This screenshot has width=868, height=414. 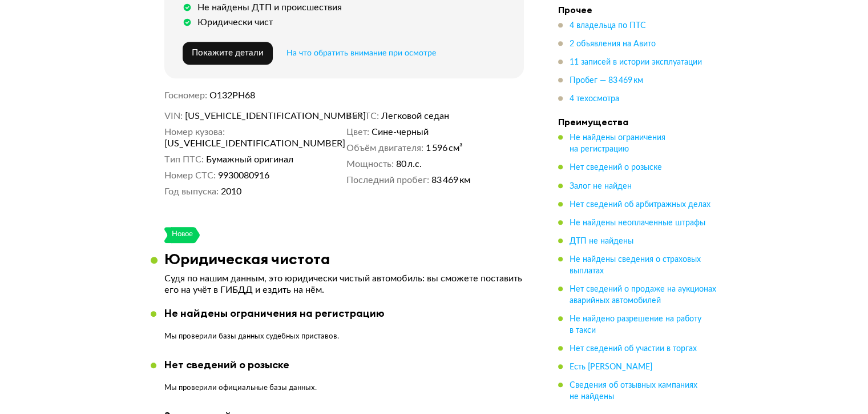 What do you see at coordinates (190, 176) in the screenshot?
I see `dt: Номер СТС` at bounding box center [190, 176].